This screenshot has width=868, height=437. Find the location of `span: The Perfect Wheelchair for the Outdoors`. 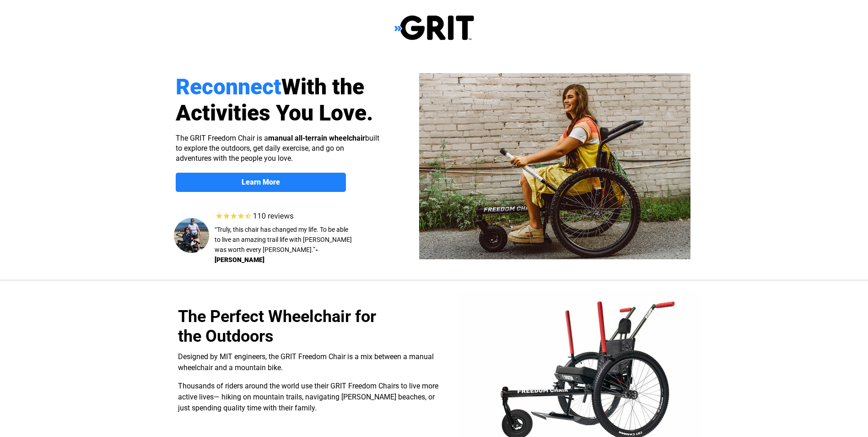

span: The Perfect Wheelchair for the Outdoors is located at coordinates (277, 326).